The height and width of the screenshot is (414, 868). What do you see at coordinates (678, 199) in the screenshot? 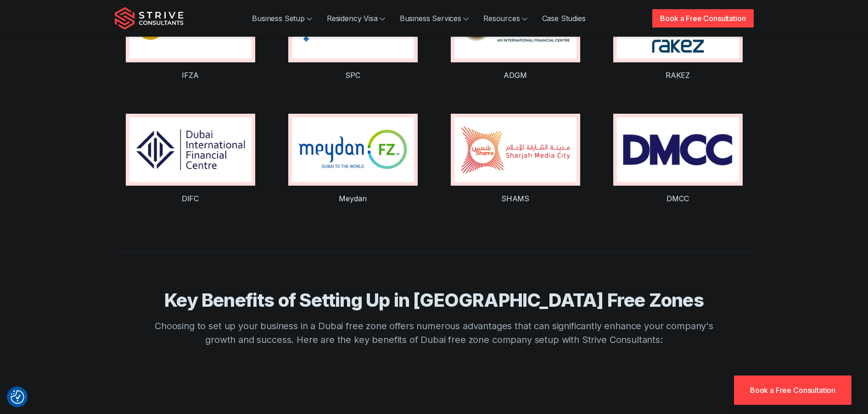
I see `a: DMCC` at bounding box center [678, 199].